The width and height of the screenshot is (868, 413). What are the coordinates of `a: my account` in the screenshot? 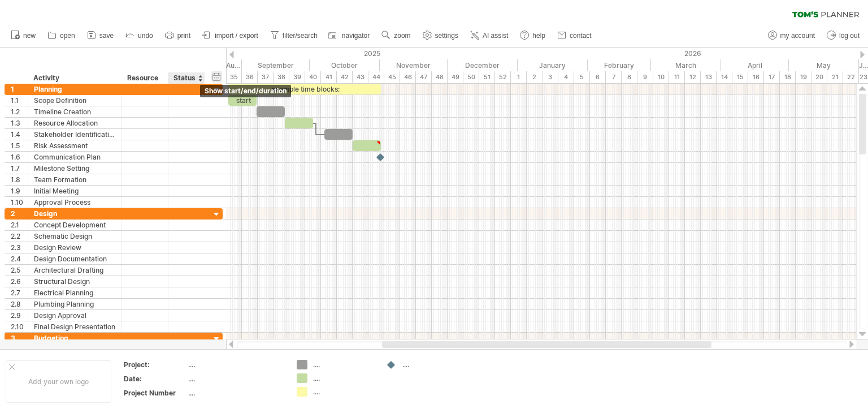 It's located at (792, 36).